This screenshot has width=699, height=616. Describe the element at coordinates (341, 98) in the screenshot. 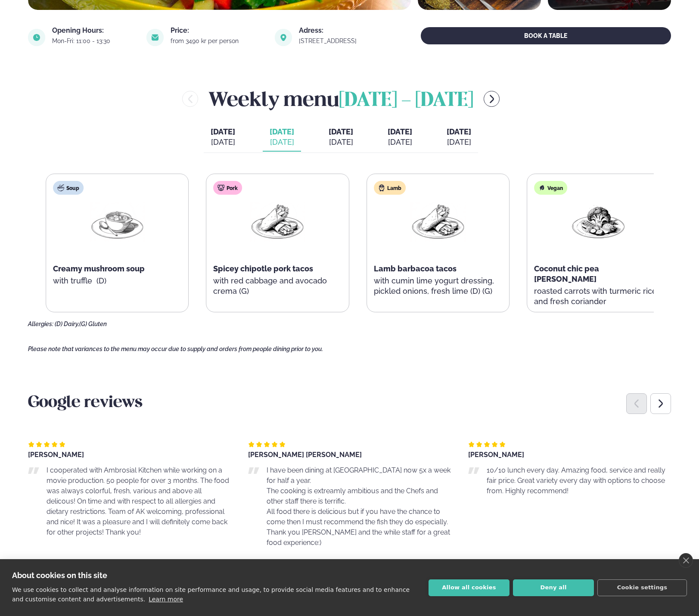

I see `h2: Weekly menu` at that location.